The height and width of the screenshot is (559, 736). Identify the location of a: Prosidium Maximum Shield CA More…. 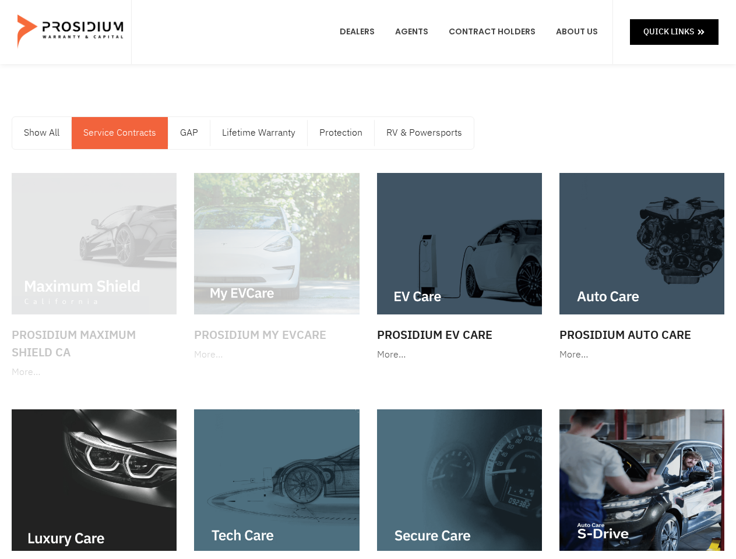
(94, 277).